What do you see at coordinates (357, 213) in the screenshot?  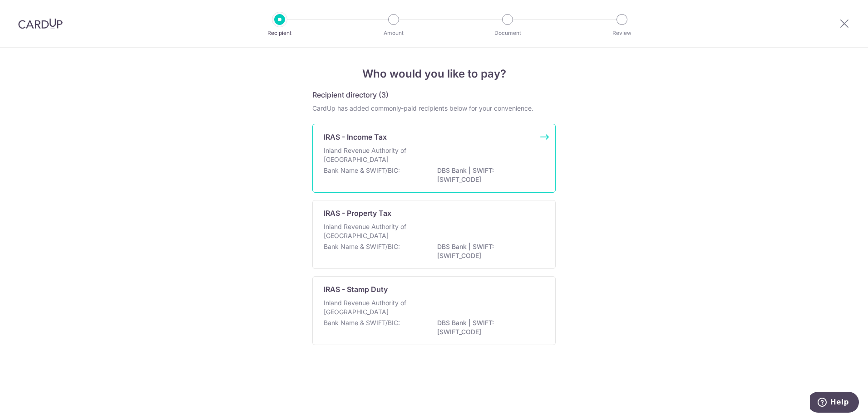 I see `p: IRAS - Property Tax` at bounding box center [357, 213].